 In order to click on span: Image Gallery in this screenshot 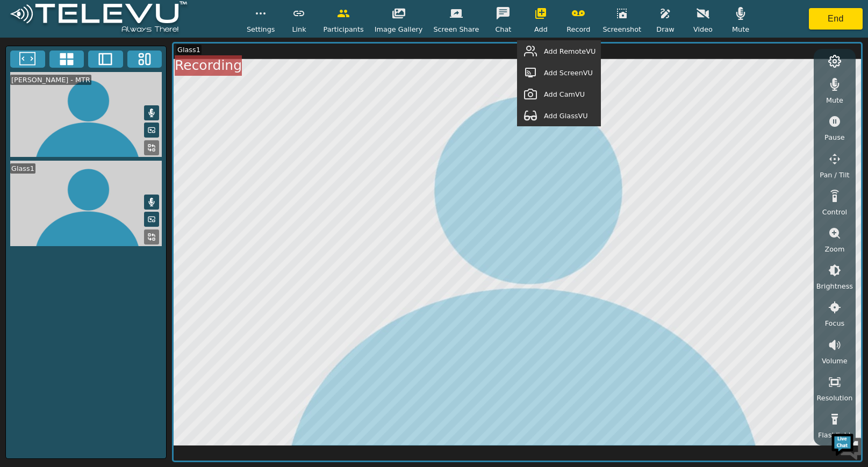, I will do `click(399, 29)`.